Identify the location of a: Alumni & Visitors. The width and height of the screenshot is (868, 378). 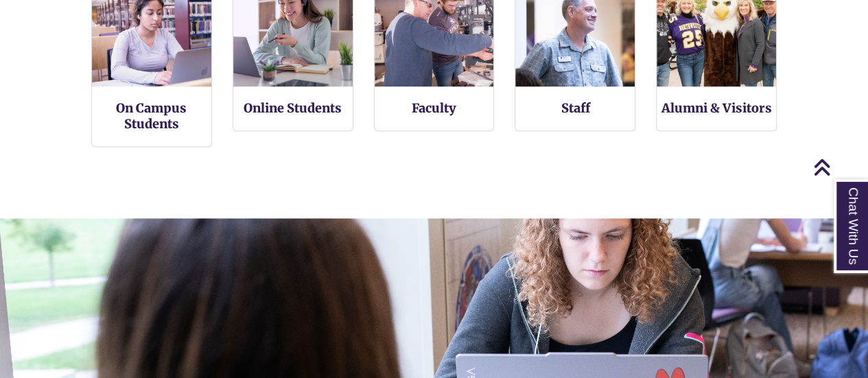
(716, 108).